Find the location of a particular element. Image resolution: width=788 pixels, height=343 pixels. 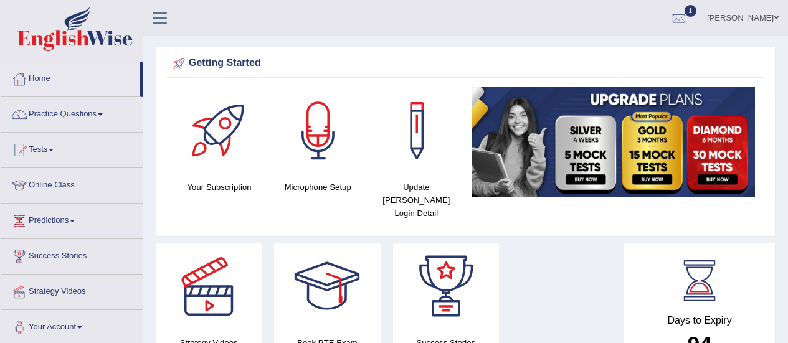

h4: Microphone Setup is located at coordinates (318, 187).